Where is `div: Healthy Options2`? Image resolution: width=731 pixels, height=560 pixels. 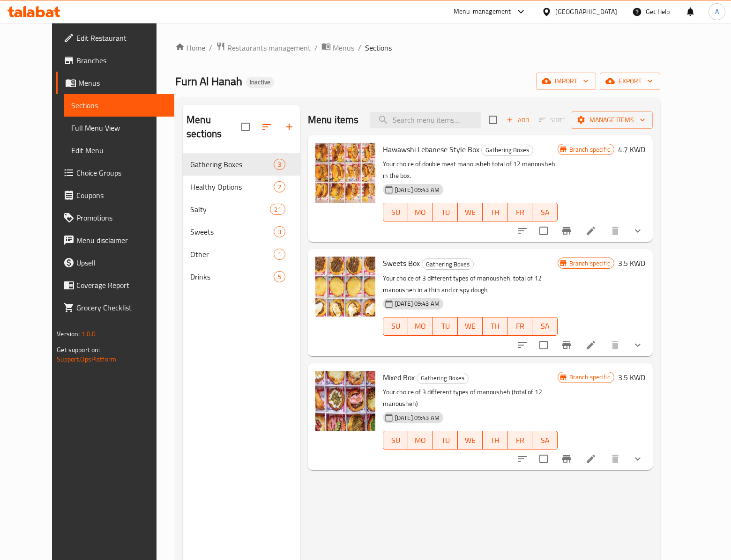 div: Healthy Options2 is located at coordinates (241, 187).